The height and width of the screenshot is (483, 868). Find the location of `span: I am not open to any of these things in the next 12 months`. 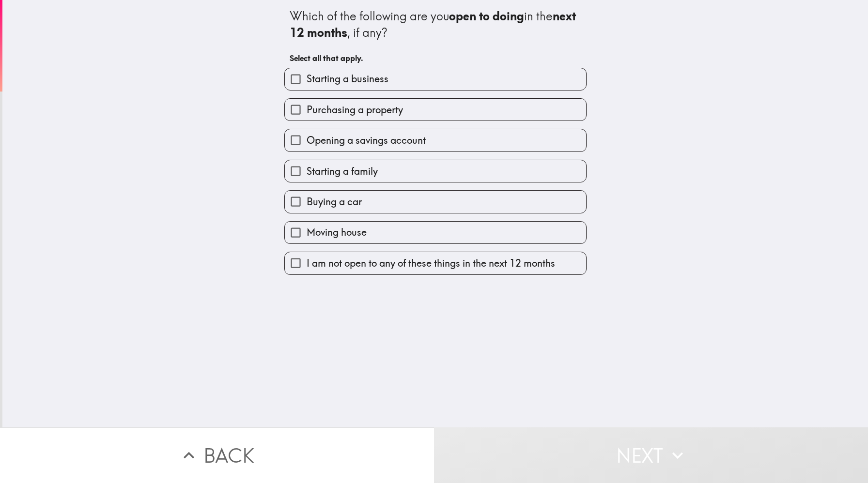

span: I am not open to any of these things in the next 12 months is located at coordinates (430, 263).